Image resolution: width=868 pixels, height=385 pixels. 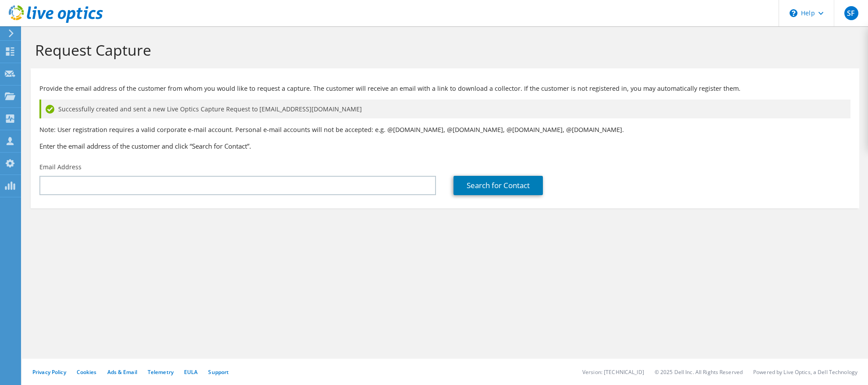 I want to click on span: SF, so click(x=851, y=13).